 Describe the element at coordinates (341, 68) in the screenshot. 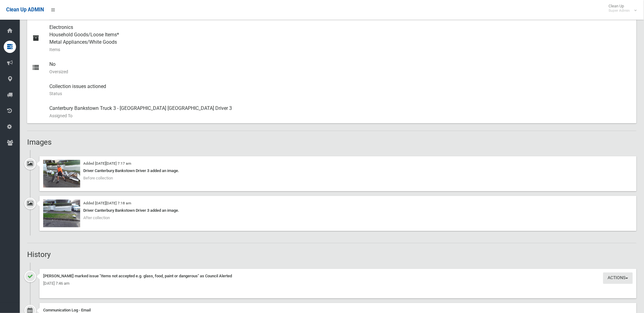

I see `div: No` at that location.